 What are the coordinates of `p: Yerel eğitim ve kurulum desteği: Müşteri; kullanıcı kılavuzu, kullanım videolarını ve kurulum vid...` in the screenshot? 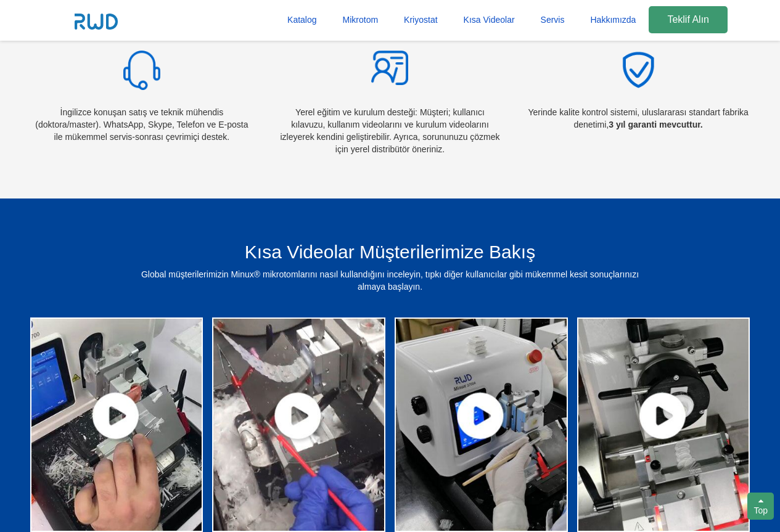 It's located at (390, 131).